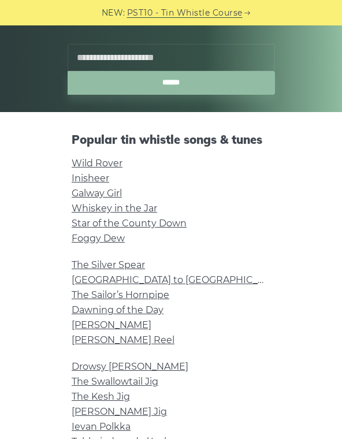 This screenshot has height=439, width=342. I want to click on a: The Silver Spear, so click(108, 264).